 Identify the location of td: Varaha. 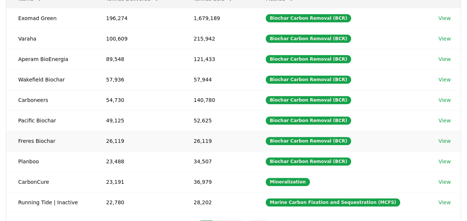
(50, 38).